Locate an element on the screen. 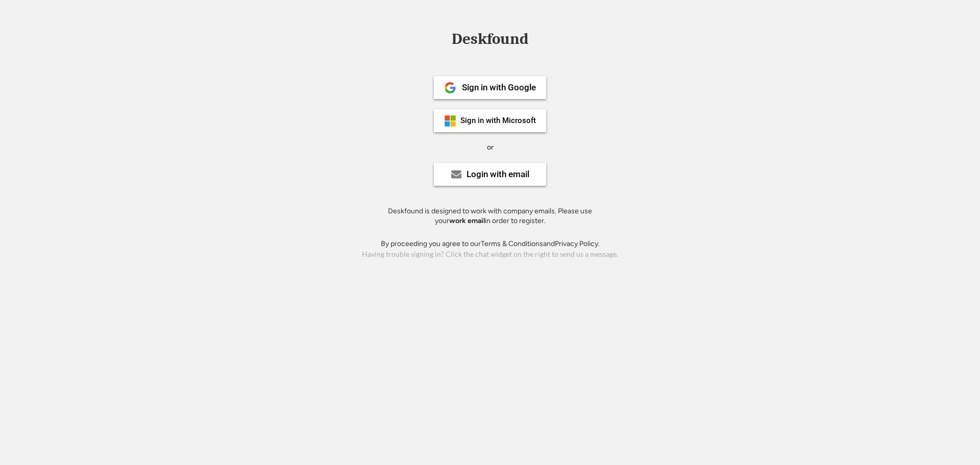 The height and width of the screenshot is (465, 980). div: Sign in with Microsoft is located at coordinates (498, 121).